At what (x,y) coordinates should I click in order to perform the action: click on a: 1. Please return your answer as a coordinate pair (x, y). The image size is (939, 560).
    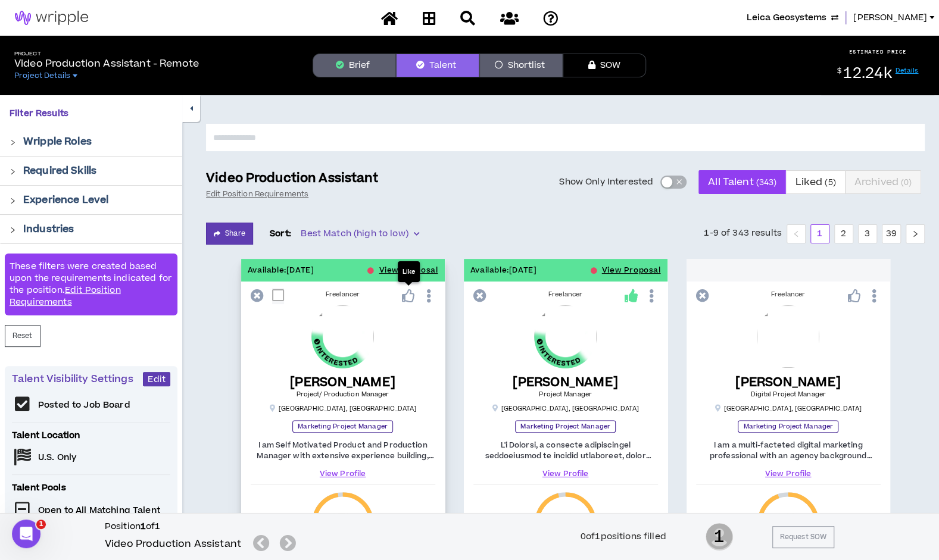
    Looking at the image, I should click on (821, 234).